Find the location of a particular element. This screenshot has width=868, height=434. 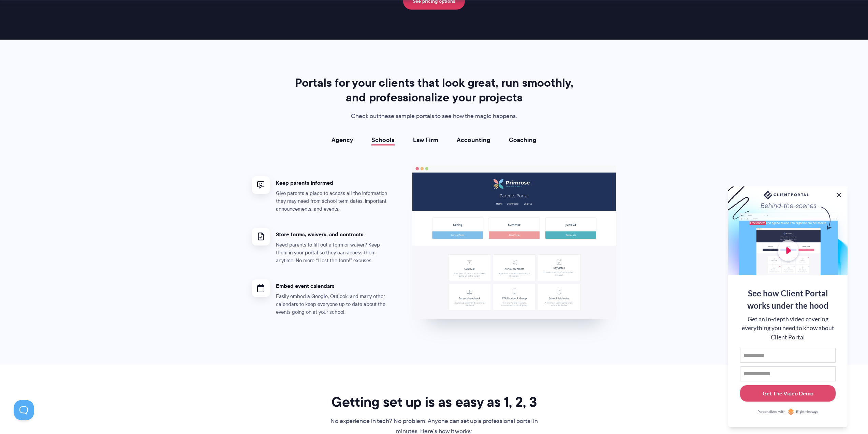

h4: Store forms, waivers, and contracts is located at coordinates (334, 234).